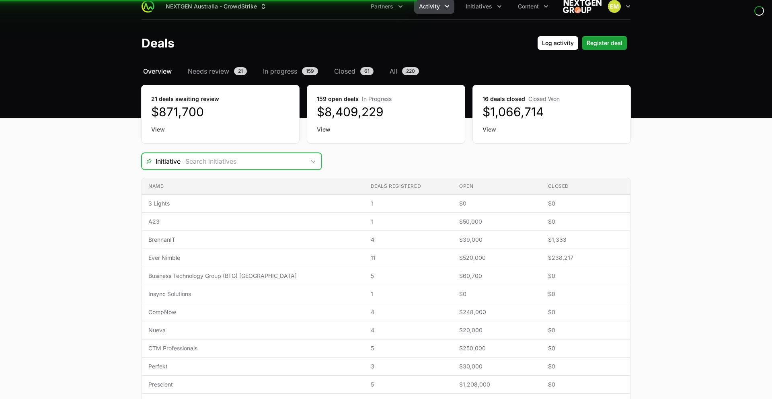 The width and height of the screenshot is (772, 399). What do you see at coordinates (497, 186) in the screenshot?
I see `th: Open` at bounding box center [497, 186].